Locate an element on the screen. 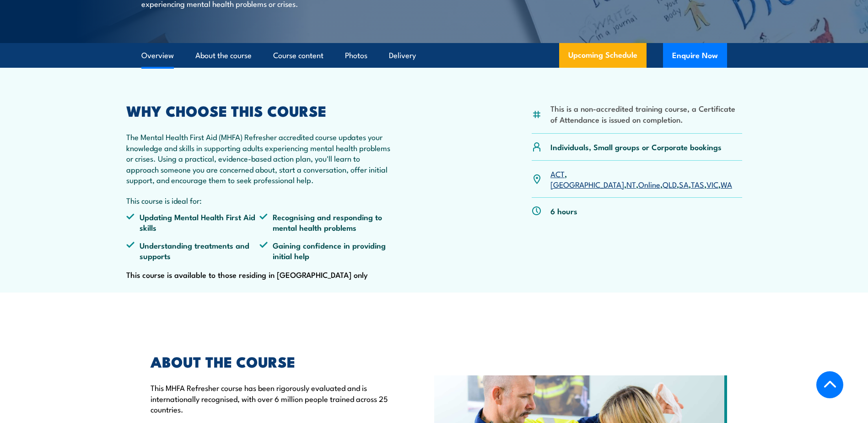 This screenshot has height=423, width=868. p: This course is ideal for: is located at coordinates (260, 200).